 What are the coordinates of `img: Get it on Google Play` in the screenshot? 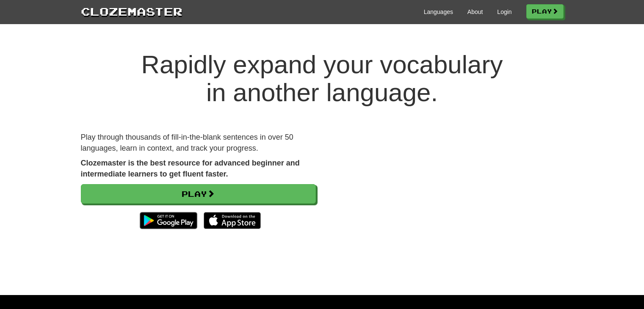 It's located at (168, 220).